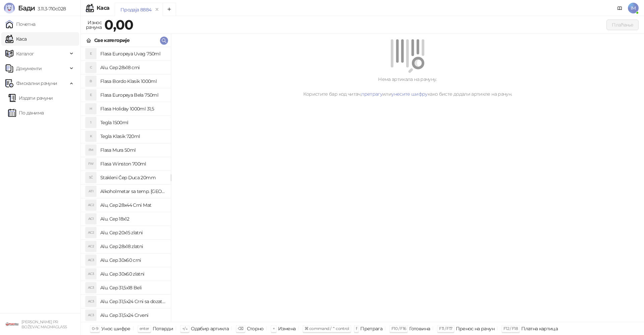 Image resolution: width=644 pixels, height=335 pixels. What do you see at coordinates (133, 315) in the screenshot?
I see `h4: Alu. Cep 31,5x24 Crveni` at bounding box center [133, 315].